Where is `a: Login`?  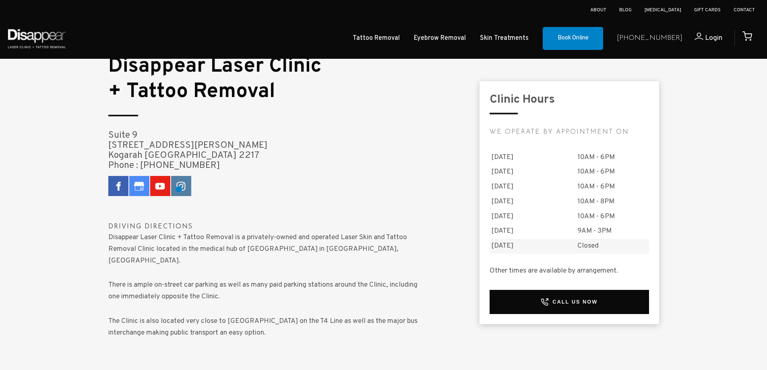 a: Login is located at coordinates (702, 38).